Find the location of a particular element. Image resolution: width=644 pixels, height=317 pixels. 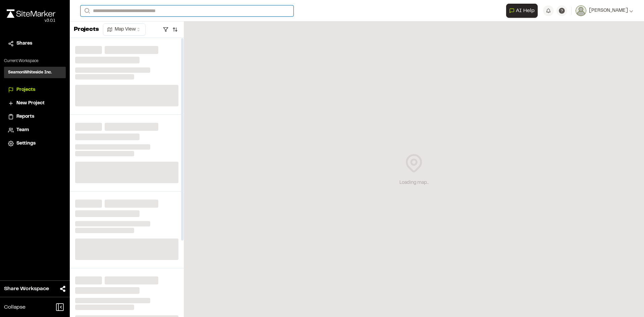

div: Open AI Assistant is located at coordinates (523, 11).